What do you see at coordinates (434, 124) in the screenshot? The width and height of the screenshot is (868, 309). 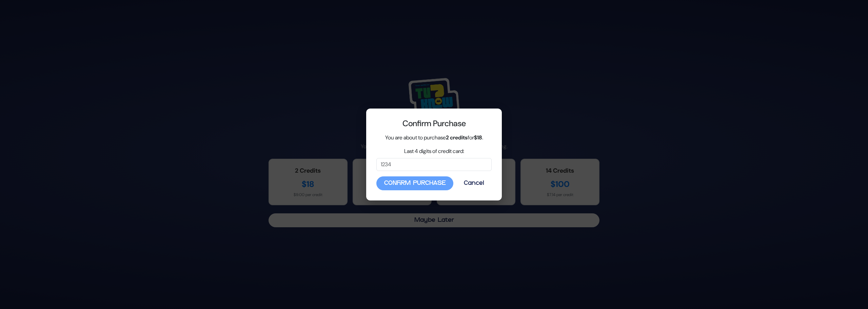 I see `h4: Confirm Purchase` at bounding box center [434, 124].